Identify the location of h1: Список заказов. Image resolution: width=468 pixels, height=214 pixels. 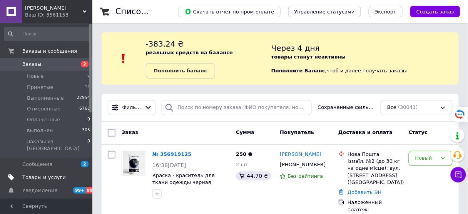
(149, 12).